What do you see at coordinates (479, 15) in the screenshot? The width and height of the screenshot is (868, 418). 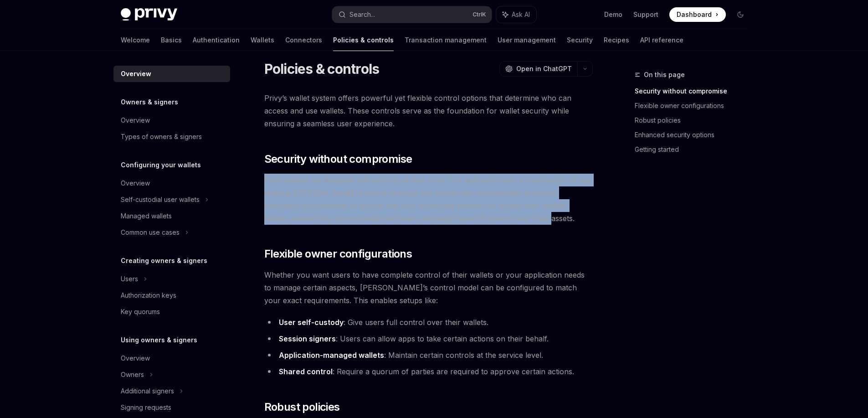 I see `span: Ctrl K` at bounding box center [479, 15].